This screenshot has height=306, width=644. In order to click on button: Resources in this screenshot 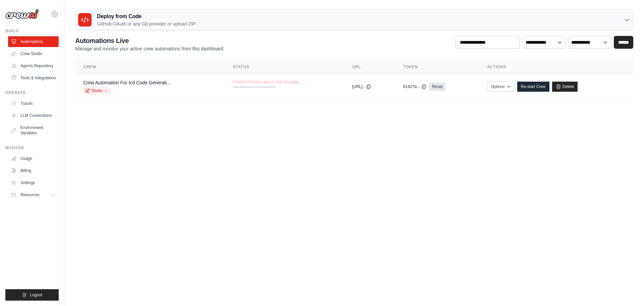, I will do `click(33, 195)`.